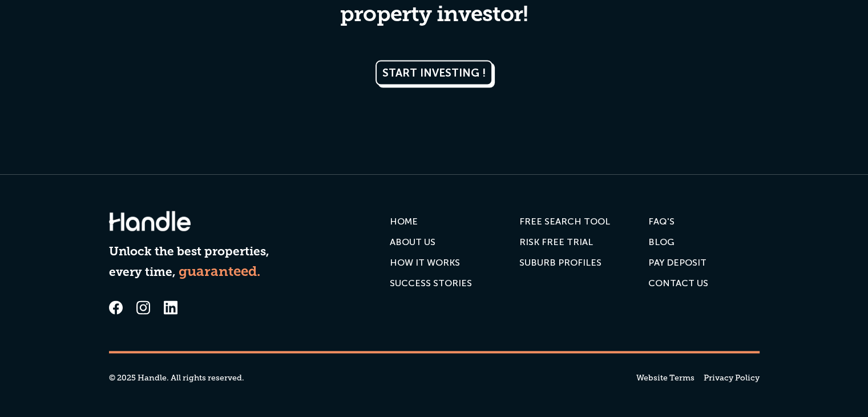 The image size is (868, 417). What do you see at coordinates (560, 263) in the screenshot?
I see `a: SUBURB PROFILES` at bounding box center [560, 263].